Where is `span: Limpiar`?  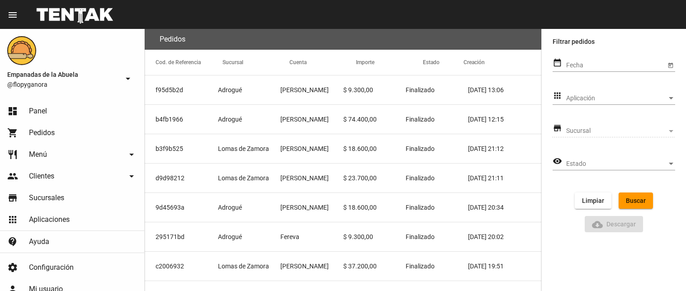
span: Limpiar is located at coordinates (593, 201).